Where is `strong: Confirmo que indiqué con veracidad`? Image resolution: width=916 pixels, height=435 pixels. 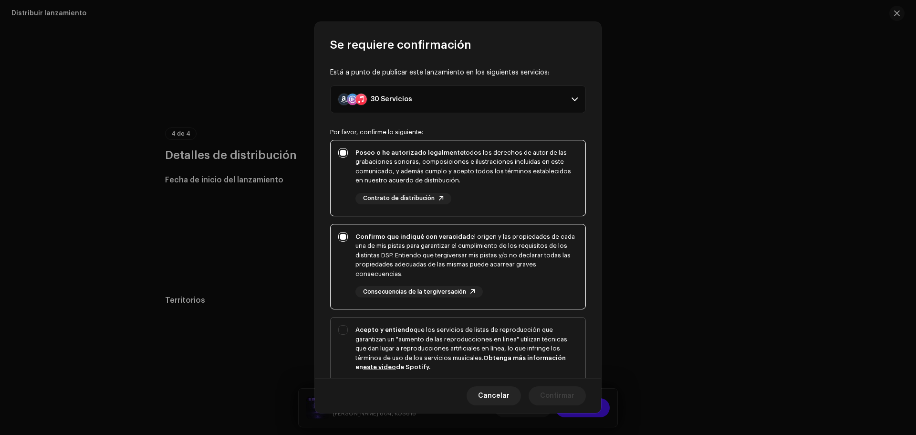 strong: Confirmo que indiqué con veracidad is located at coordinates (413, 236).